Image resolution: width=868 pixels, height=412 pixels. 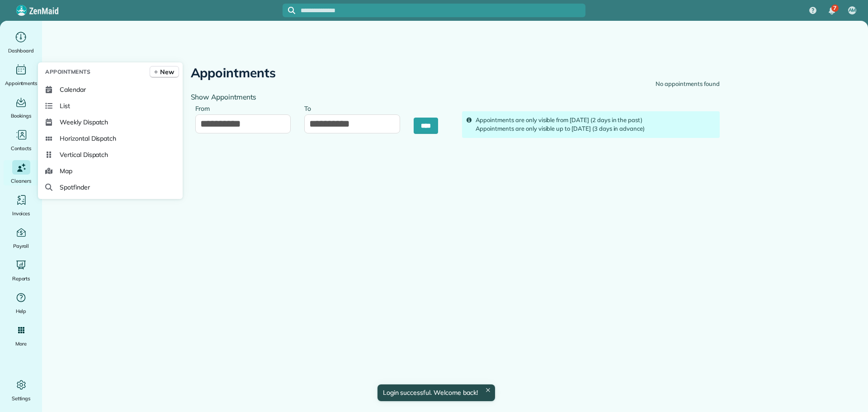 I want to click on span: Horizontal Dispatch, so click(x=88, y=138).